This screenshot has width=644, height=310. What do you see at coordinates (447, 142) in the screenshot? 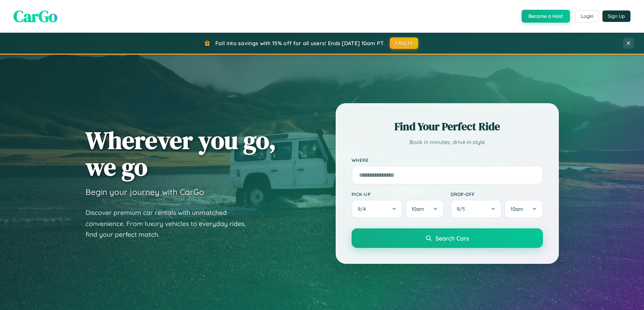
I see `p: Book in minutes, drive in style` at bounding box center [447, 142].